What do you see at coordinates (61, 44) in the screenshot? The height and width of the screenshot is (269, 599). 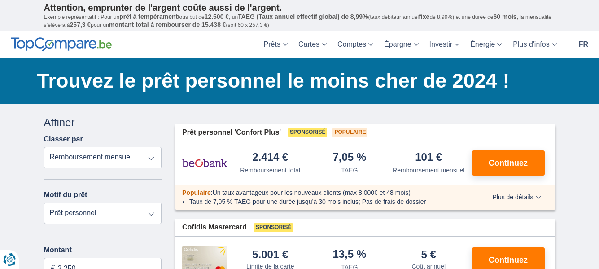 I see `img: TopCompare` at bounding box center [61, 44].